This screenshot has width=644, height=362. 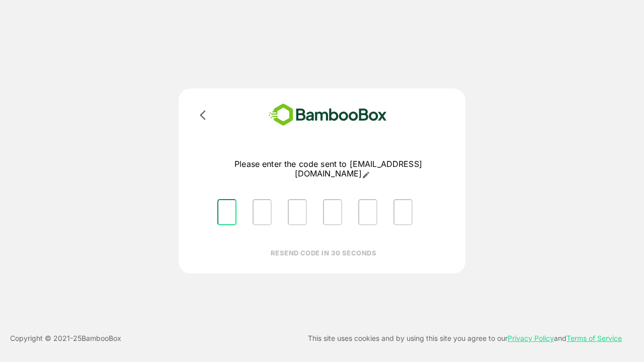 I want to click on a: Privacy Policy, so click(x=531, y=337).